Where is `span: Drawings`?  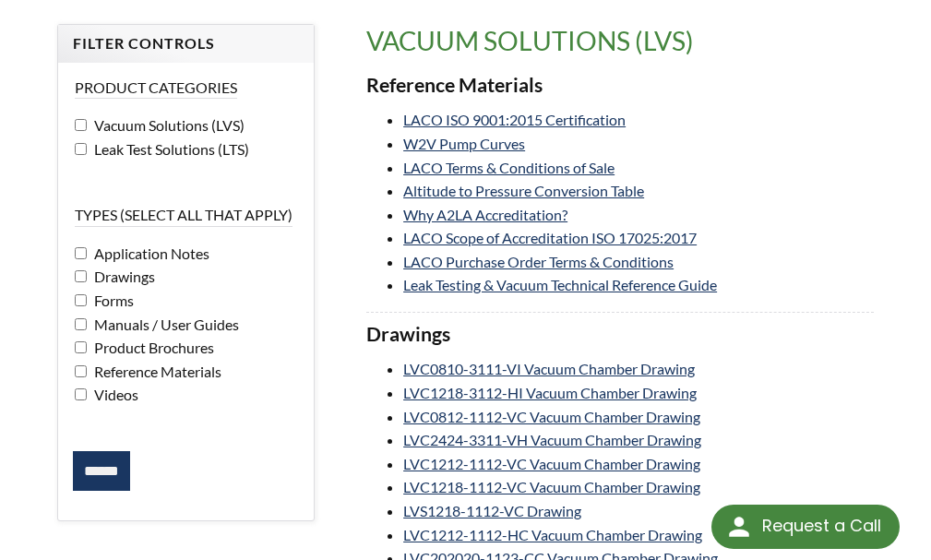 span: Drawings is located at coordinates (122, 276).